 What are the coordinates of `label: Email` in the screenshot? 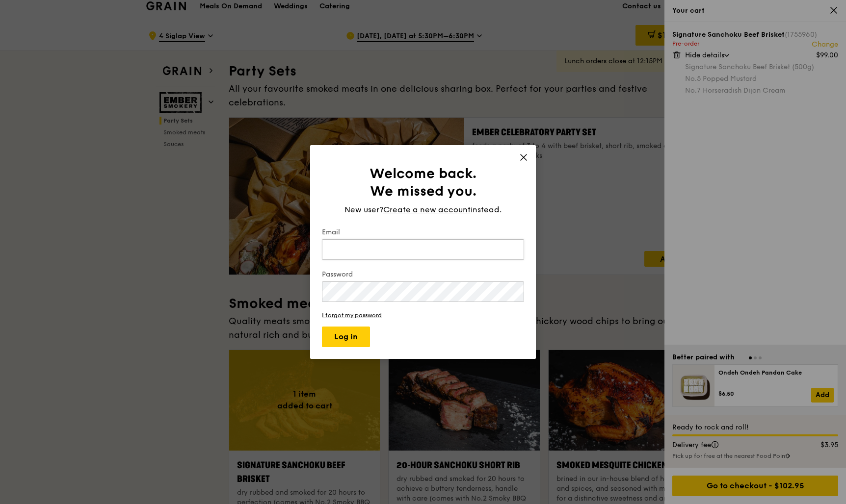 It's located at (423, 232).